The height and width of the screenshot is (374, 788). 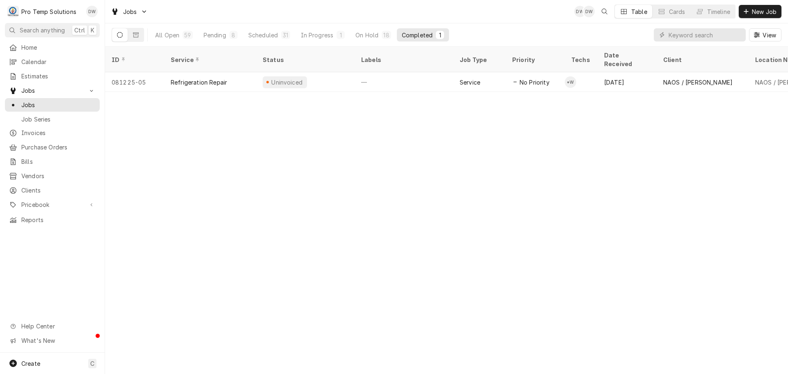 I want to click on a: Invoices, so click(x=52, y=133).